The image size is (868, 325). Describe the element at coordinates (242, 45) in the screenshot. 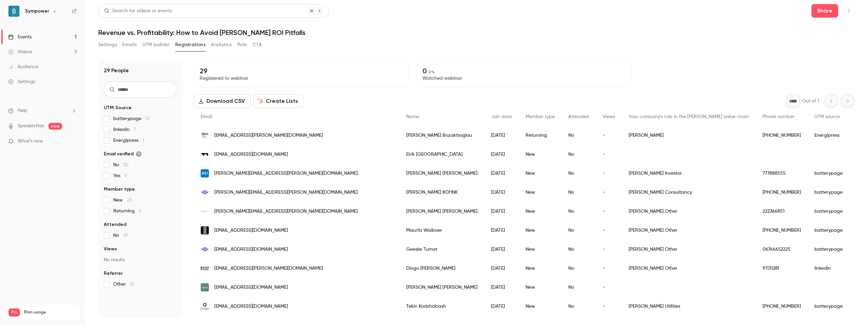

I see `button: Polls` at that location.